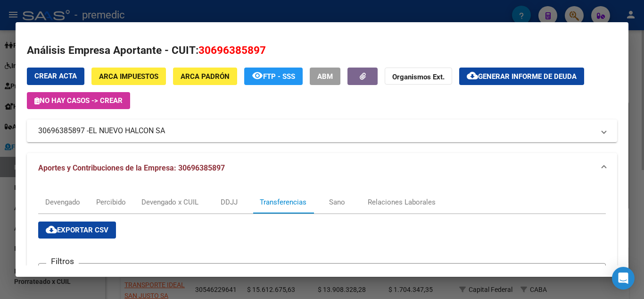  I want to click on span: No hay casos -> Crear, so click(79, 100).